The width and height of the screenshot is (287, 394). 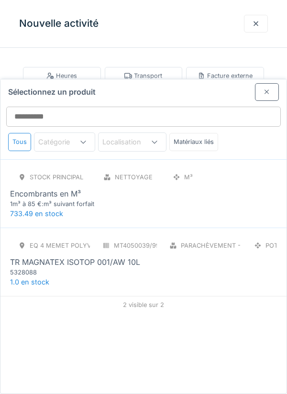 What do you see at coordinates (75, 262) in the screenshot?
I see `div: TR MAGNATEX ISOTOP 001/AW 10L` at bounding box center [75, 262].